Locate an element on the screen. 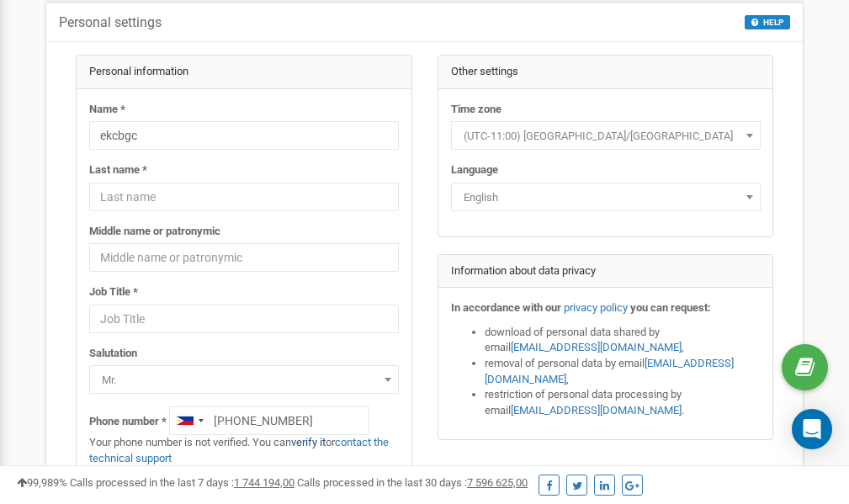 The width and height of the screenshot is (849, 504). div: Information about data privacy is located at coordinates (606, 272).